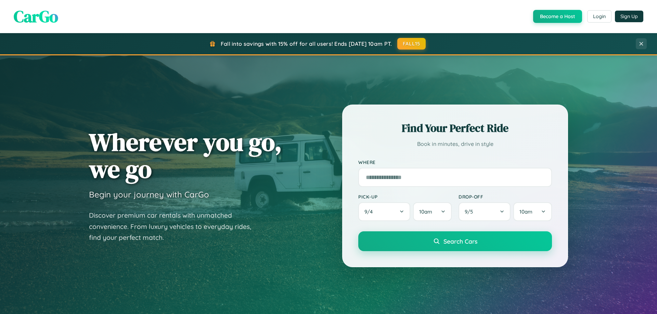  What do you see at coordinates (174, 227) in the screenshot?
I see `p: Discover premium car rentals with unmatched convenience. From luxury vehicles to everyday rides, ...` at bounding box center [174, 227].